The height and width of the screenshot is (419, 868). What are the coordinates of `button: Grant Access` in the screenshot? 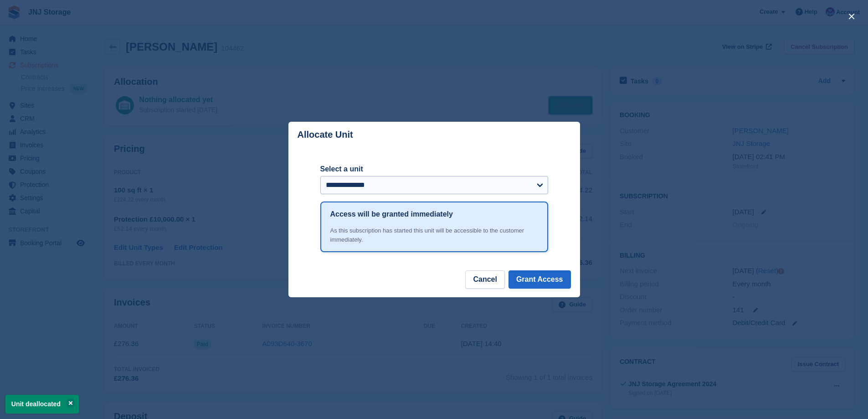 It's located at (539, 279).